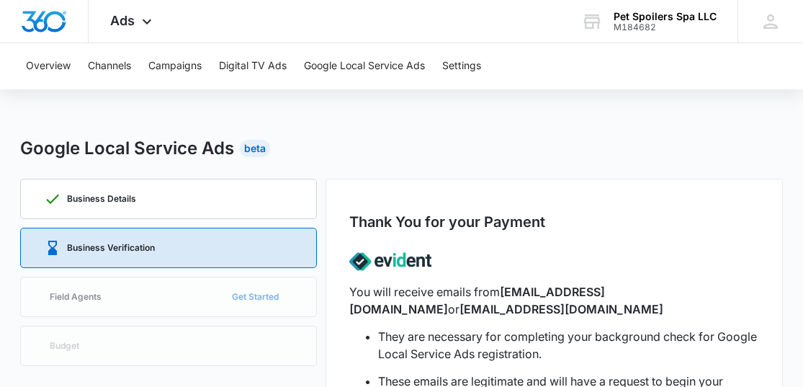 Image resolution: width=803 pixels, height=387 pixels. What do you see at coordinates (110, 66) in the screenshot?
I see `button: Channels` at bounding box center [110, 66].